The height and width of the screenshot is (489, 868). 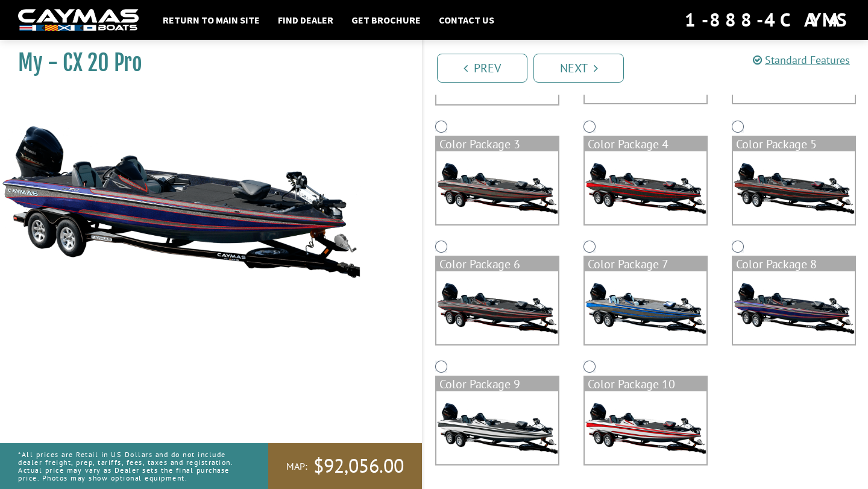 I want to click on div: 1-888-4CAYMAS, so click(x=767, y=20).